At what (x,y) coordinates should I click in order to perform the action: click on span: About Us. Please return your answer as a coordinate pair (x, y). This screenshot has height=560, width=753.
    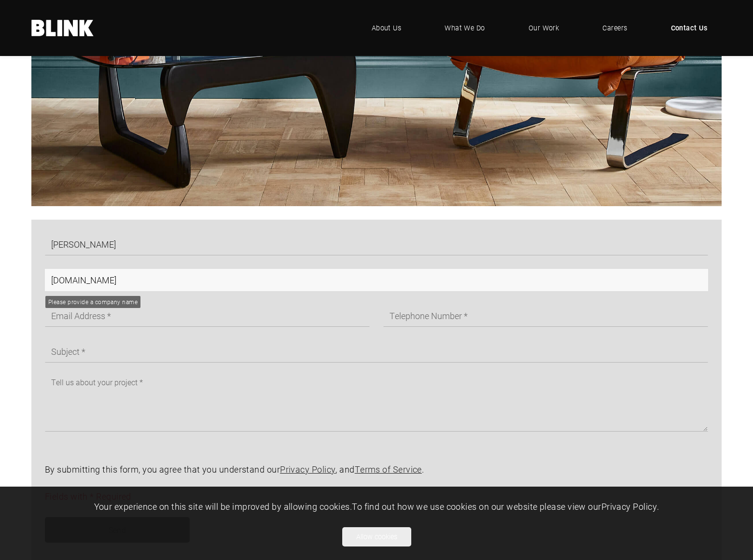
    Looking at the image, I should click on (387, 28).